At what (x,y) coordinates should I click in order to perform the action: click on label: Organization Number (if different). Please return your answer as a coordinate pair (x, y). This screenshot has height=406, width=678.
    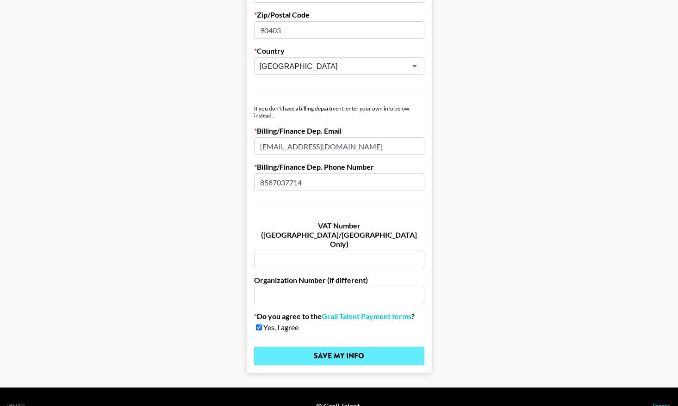
    Looking at the image, I should click on (339, 280).